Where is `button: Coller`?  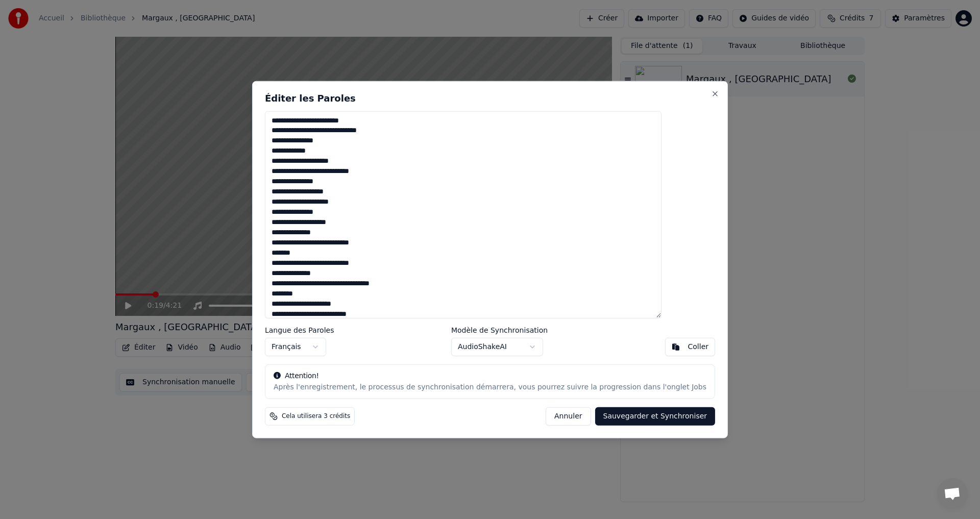
button: Coller is located at coordinates (690, 348).